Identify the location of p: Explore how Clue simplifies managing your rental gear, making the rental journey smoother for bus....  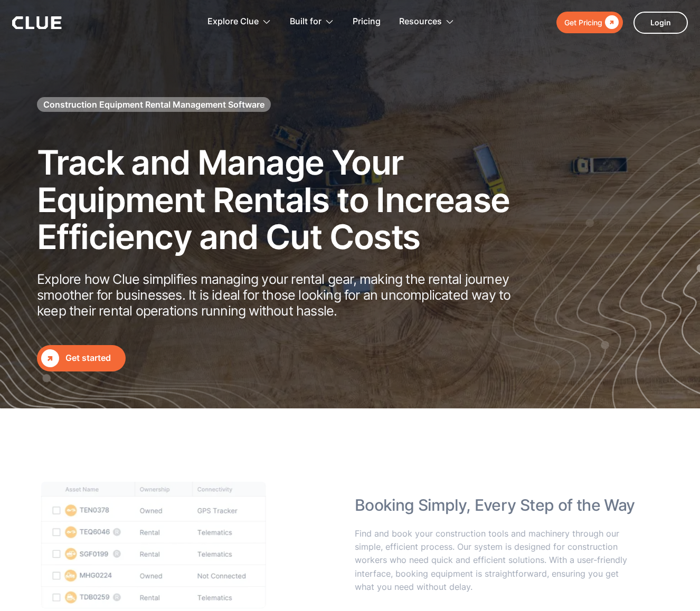
(288, 295).